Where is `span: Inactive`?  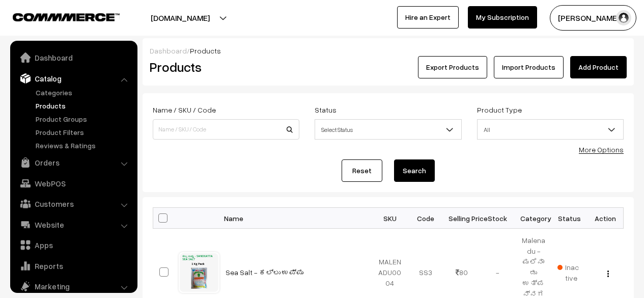 span: Inactive is located at coordinates (569, 272).